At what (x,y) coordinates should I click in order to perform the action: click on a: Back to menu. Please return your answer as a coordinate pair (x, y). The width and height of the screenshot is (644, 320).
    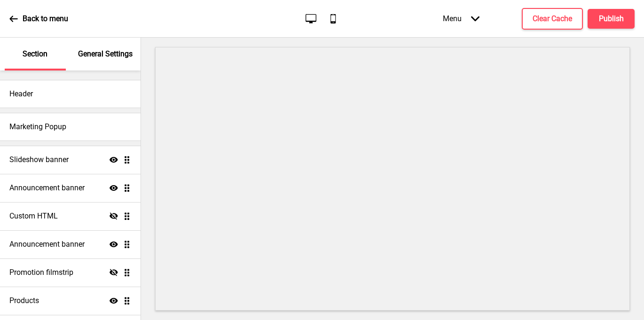
    Looking at the image, I should click on (39, 19).